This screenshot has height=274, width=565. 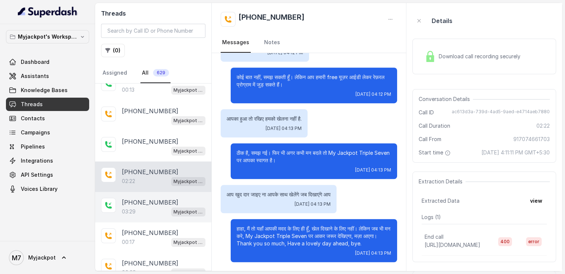 What do you see at coordinates (48, 37) in the screenshot?
I see `button: Myjackpot's Workspace` at bounding box center [48, 37].